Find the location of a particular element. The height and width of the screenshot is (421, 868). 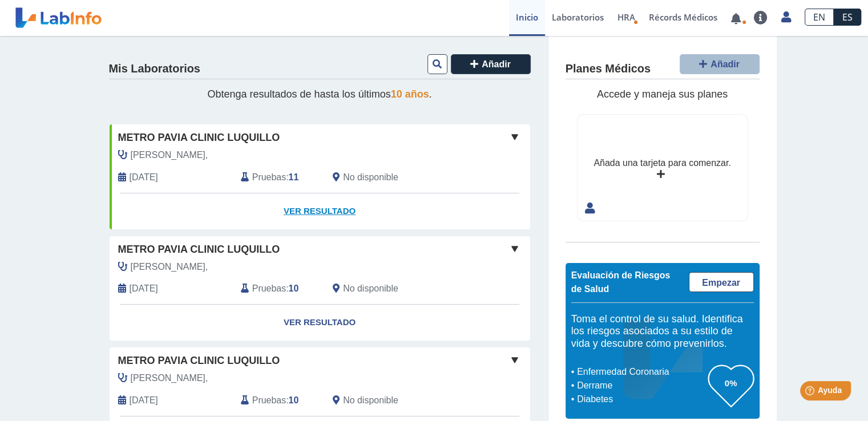

h4: Mis Laboratorios is located at coordinates (155, 69).